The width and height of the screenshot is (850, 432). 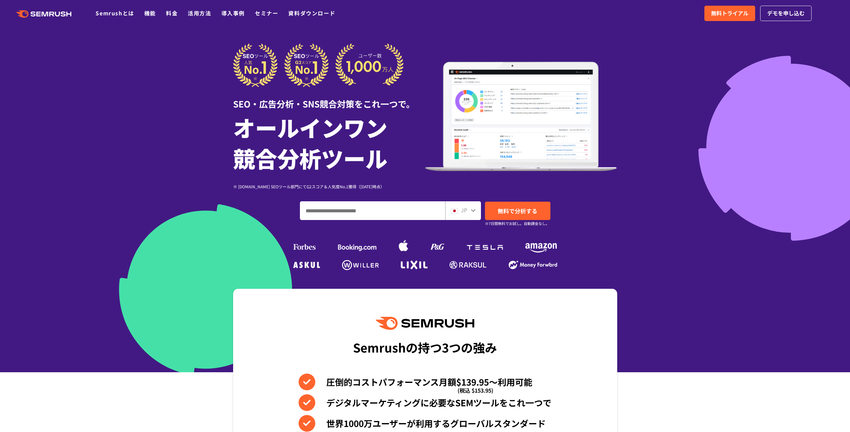 I want to click on span: (税込 $153.95), so click(x=475, y=390).